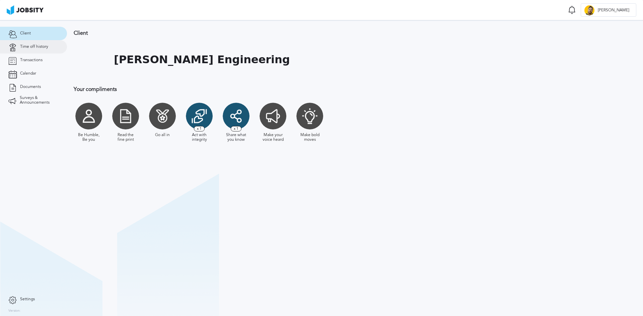  I want to click on img: ab4bad089aa723f57921c736e9817d99.png, so click(25, 10).